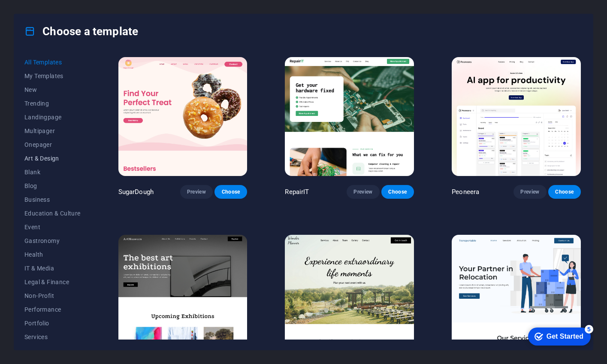 This screenshot has width=607, height=364. Describe the element at coordinates (52, 282) in the screenshot. I see `span: Legal & Finance` at that location.